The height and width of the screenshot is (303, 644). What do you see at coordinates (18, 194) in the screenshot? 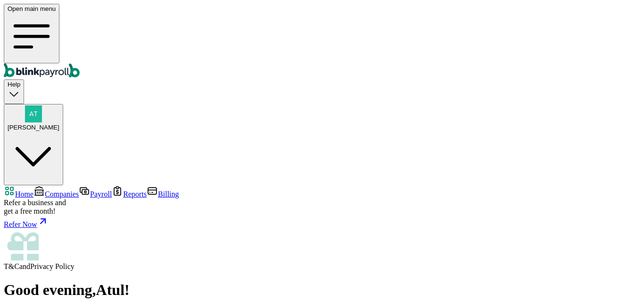
I see `a: Home` at bounding box center [18, 194].